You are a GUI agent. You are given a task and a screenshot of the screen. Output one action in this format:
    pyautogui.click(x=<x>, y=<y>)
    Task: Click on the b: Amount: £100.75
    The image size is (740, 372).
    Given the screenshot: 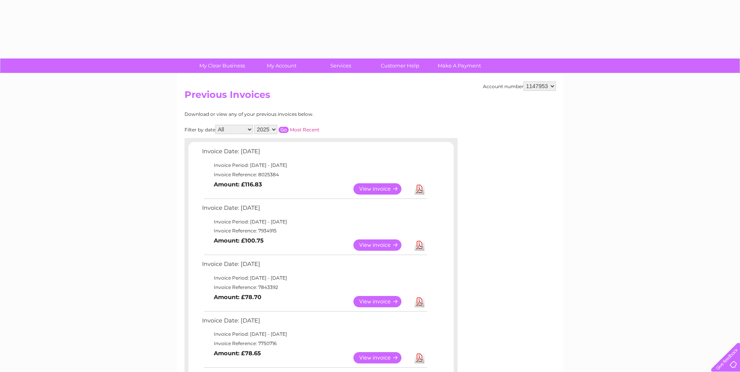 What is the action you would take?
    pyautogui.click(x=239, y=241)
    